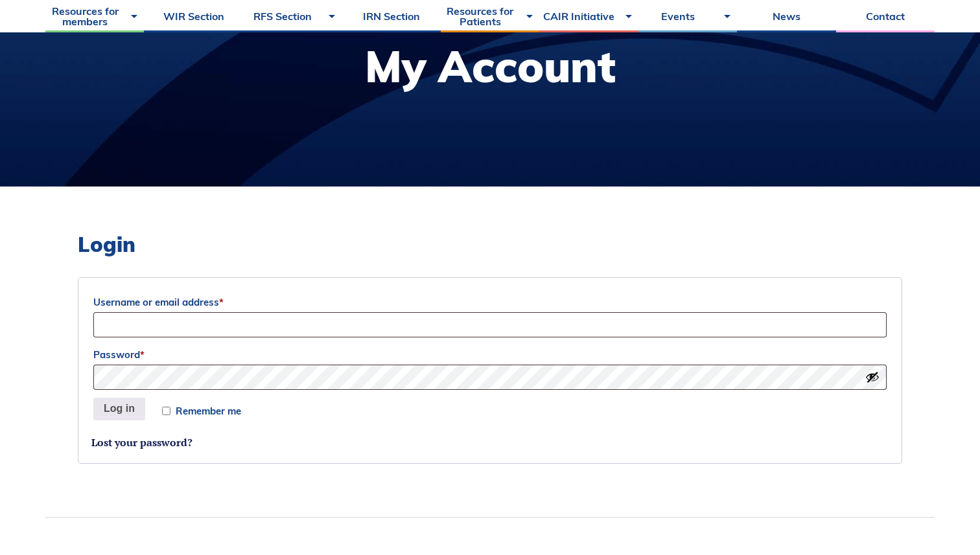 The width and height of the screenshot is (980, 555). Describe the element at coordinates (490, 66) in the screenshot. I see `h1: My Account` at that location.